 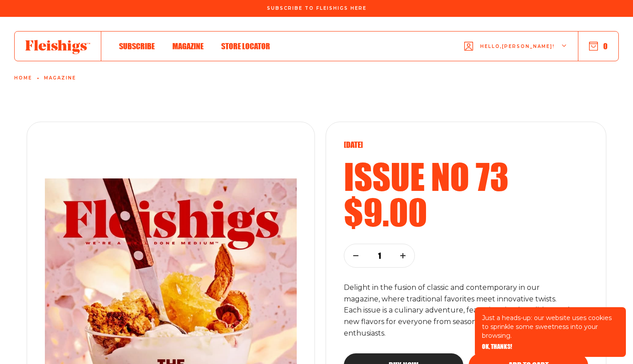 What do you see at coordinates (136, 46) in the screenshot?
I see `span: Subscribe` at bounding box center [136, 46].